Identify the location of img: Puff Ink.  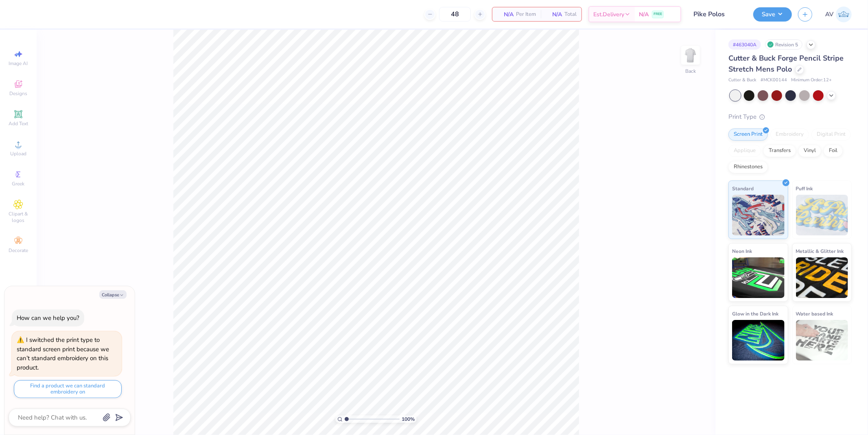
(822, 215).